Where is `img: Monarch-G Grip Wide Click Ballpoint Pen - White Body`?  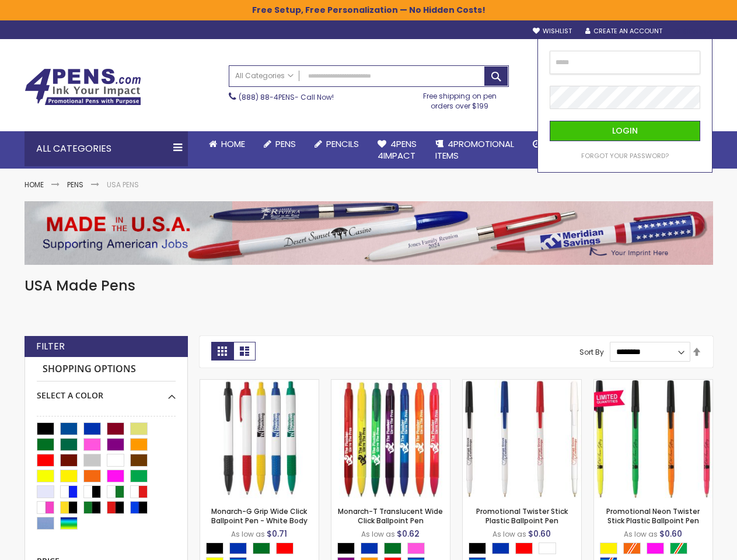
img: Monarch-G Grip Wide Click Ballpoint Pen - White Body is located at coordinates (259, 439).